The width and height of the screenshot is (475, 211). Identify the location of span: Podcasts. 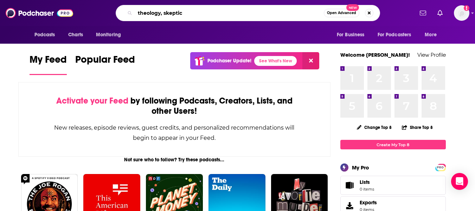
(45, 35).